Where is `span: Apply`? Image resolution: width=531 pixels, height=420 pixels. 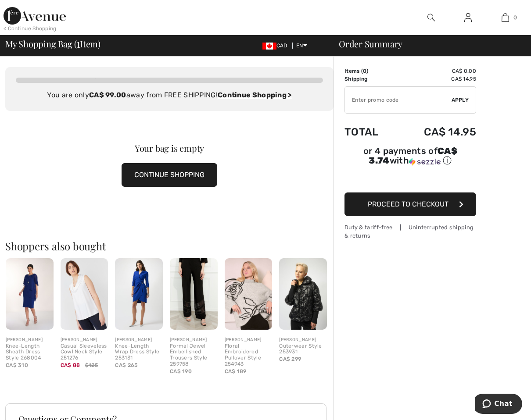
span: Apply is located at coordinates (460, 100).